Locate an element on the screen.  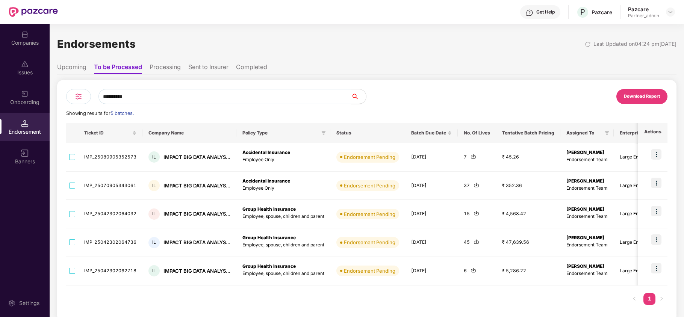
a: 1 is located at coordinates (649, 299).